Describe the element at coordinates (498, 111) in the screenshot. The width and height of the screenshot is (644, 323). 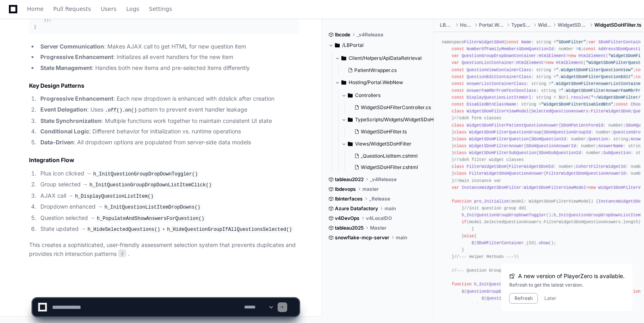
I see `span: WidgetSDoHFilterViewModel` at that location.